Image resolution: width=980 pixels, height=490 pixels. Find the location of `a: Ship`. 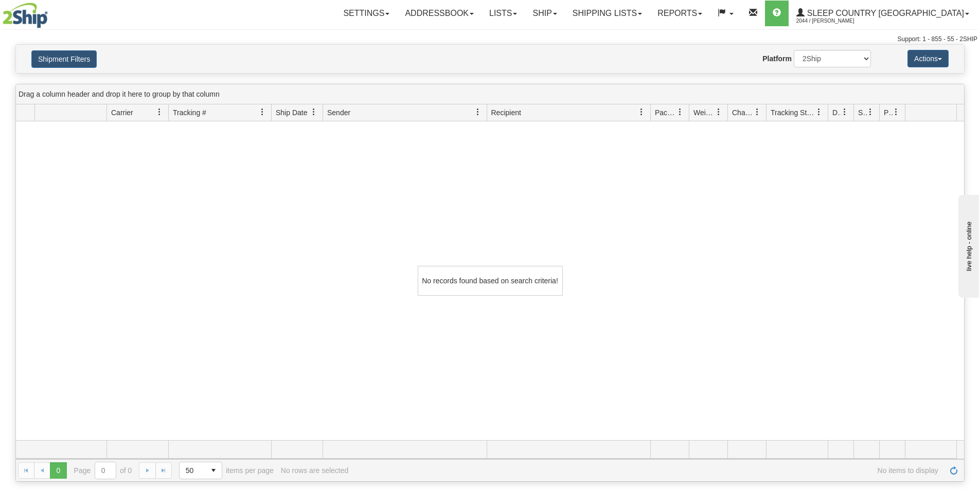

a: Ship is located at coordinates (544, 13).